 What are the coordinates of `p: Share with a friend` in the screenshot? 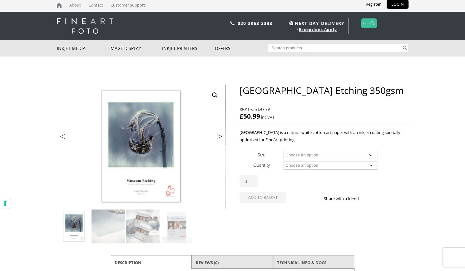 It's located at (345, 199).